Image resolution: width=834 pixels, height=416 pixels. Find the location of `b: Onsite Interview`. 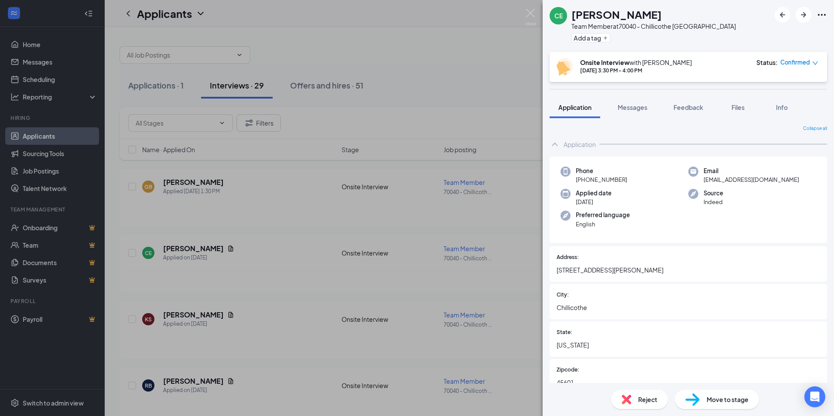

b: Onsite Interview is located at coordinates (604, 62).